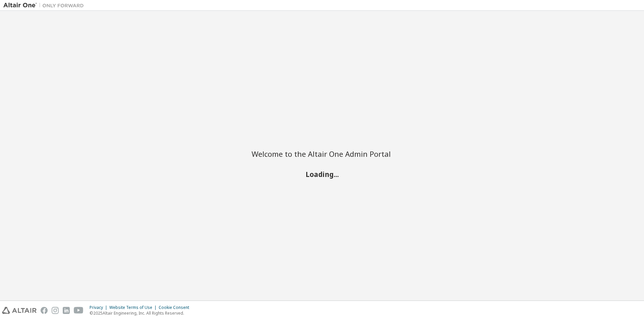 The image size is (644, 320). I want to click on img: youtube.svg, so click(79, 310).